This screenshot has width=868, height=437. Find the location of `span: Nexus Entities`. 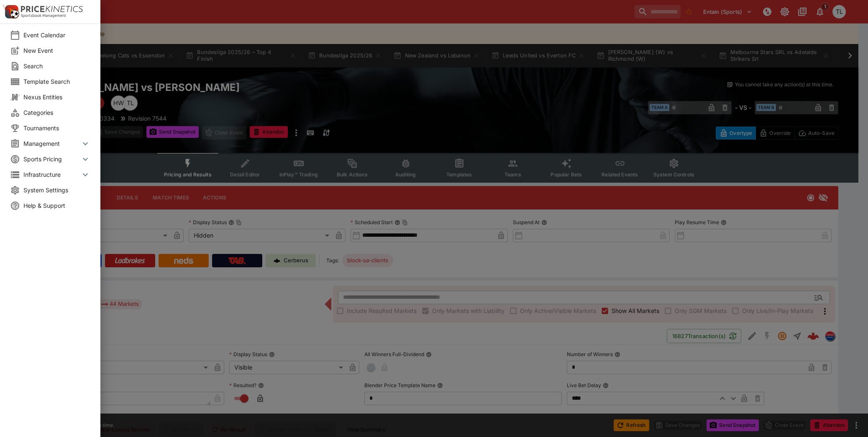

span: Nexus Entities is located at coordinates (57, 97).